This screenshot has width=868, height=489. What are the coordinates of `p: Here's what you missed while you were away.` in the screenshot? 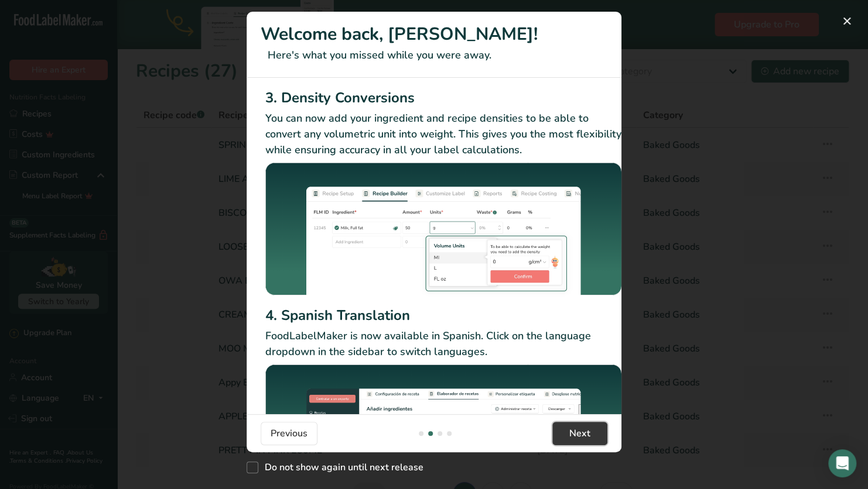 It's located at (434, 55).